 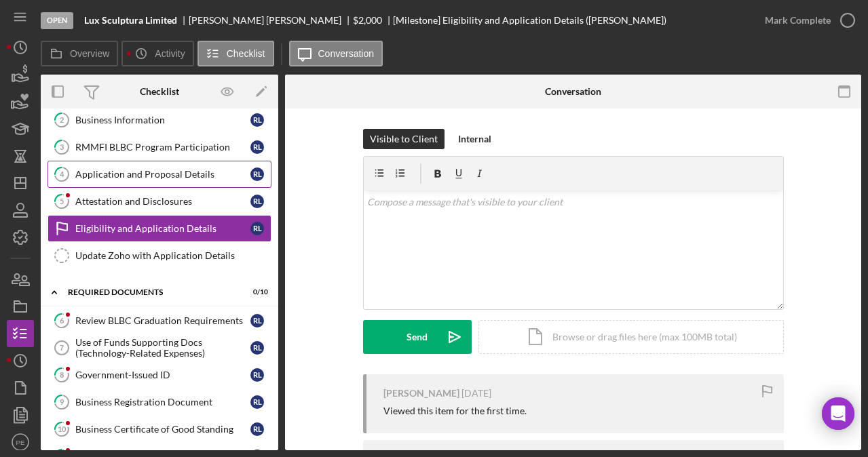 What do you see at coordinates (417, 337) in the screenshot?
I see `button: Send` at bounding box center [417, 337].